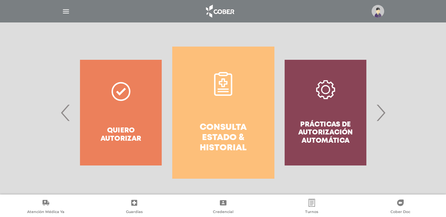 This screenshot has height=217, width=446. What do you see at coordinates (46, 207) in the screenshot?
I see `a: Atención Médica Ya` at bounding box center [46, 207].